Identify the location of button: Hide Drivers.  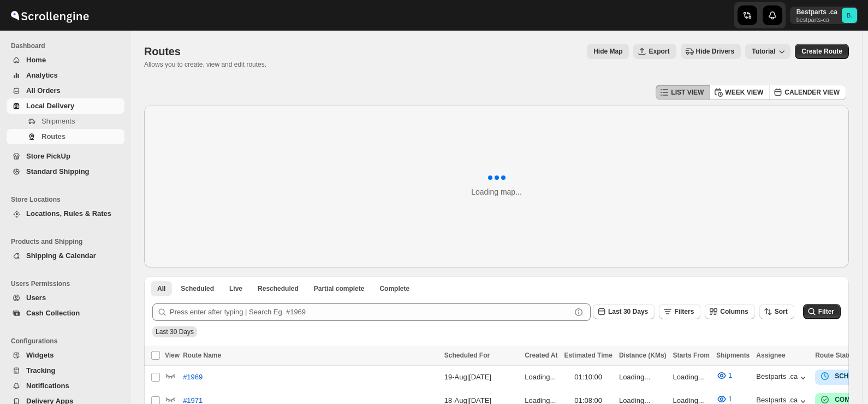
(710, 51).